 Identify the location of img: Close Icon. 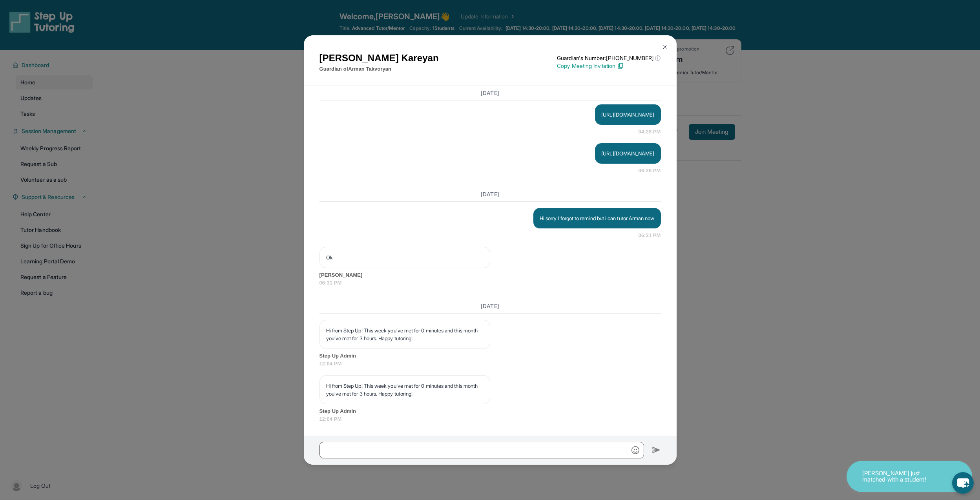
(665, 47).